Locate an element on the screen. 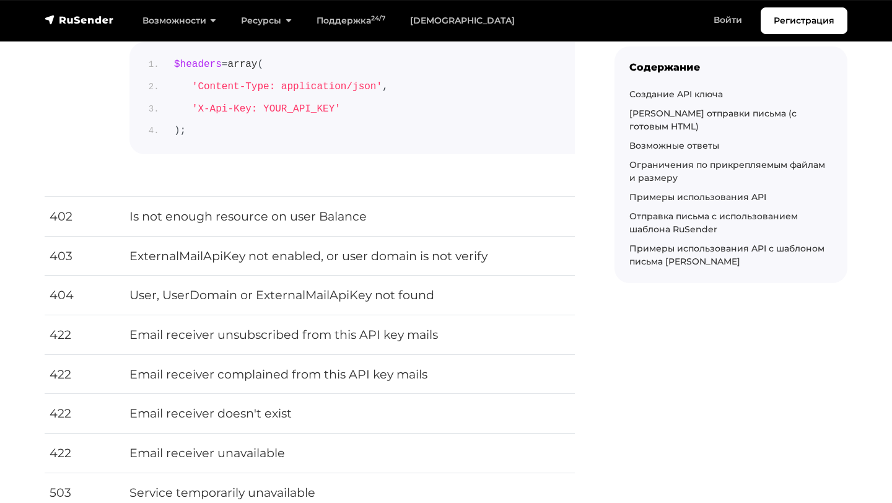 This screenshot has height=503, width=892. td: Is not enough resource on user Balance is located at coordinates (483, 216).